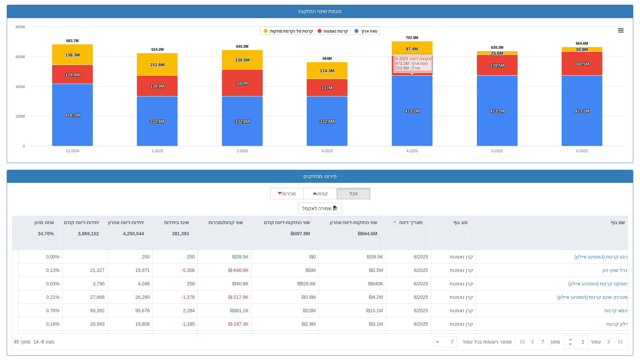  What do you see at coordinates (376, 271) in the screenshot?
I see `span: ₪2.5M` at bounding box center [376, 271].